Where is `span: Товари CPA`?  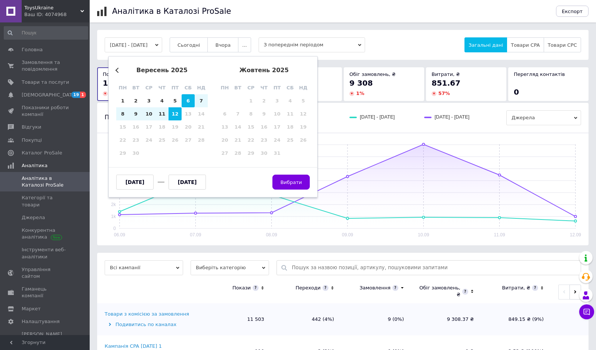
span: Товари CPA is located at coordinates (525, 45).